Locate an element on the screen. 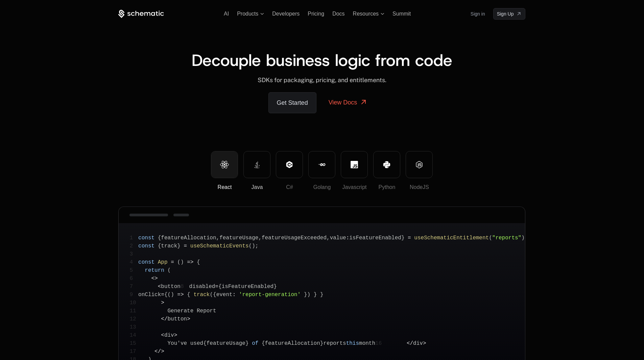 This screenshot has width=644, height=360. span: 17 is located at coordinates (136, 352).